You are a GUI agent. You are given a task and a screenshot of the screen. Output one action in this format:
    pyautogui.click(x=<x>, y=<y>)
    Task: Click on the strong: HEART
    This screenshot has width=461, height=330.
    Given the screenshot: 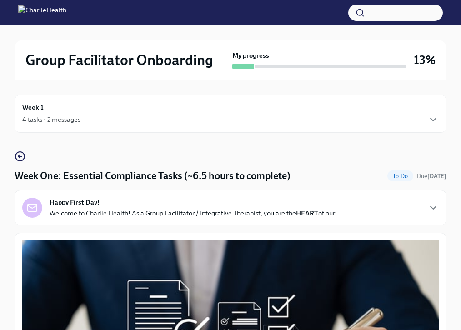 What is the action you would take?
    pyautogui.click(x=307, y=213)
    